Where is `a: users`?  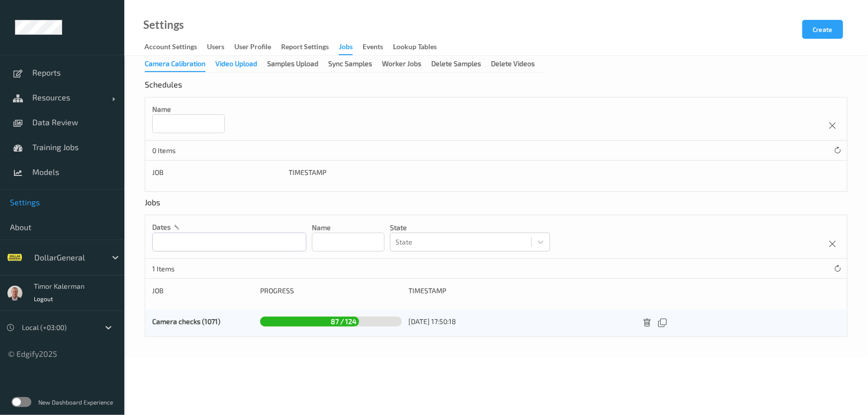 a: users is located at coordinates (221, 47).